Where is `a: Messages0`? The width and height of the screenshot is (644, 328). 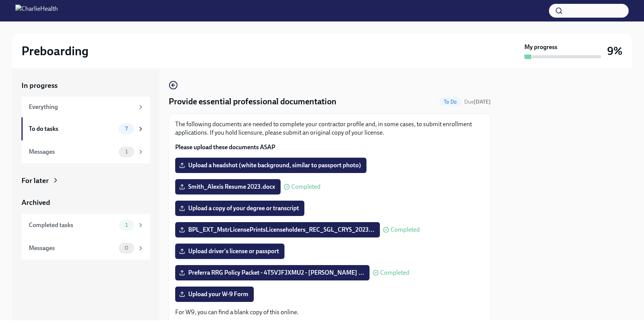
a: Messages0 is located at coordinates (86, 248).